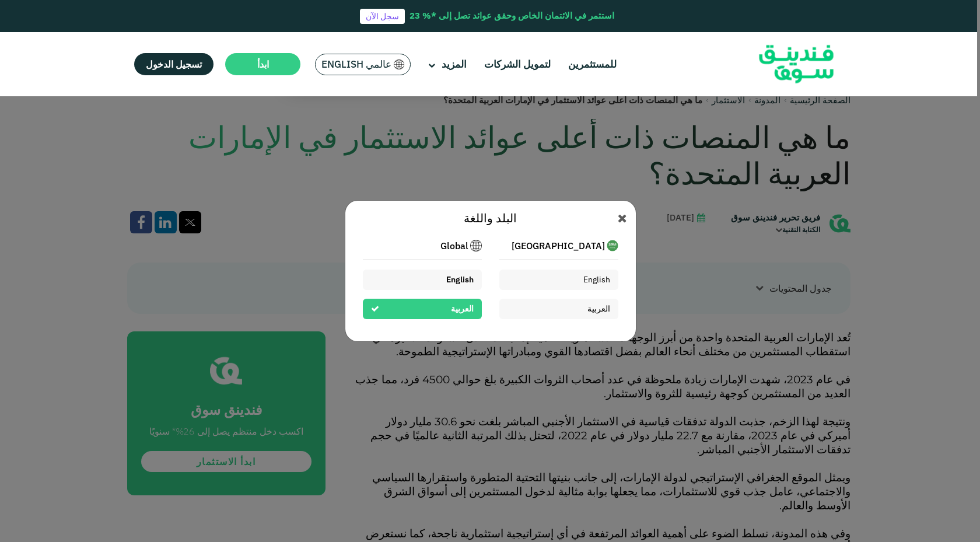  What do you see at coordinates (491, 218) in the screenshot?
I see `div: البلد واللغة` at bounding box center [491, 218].